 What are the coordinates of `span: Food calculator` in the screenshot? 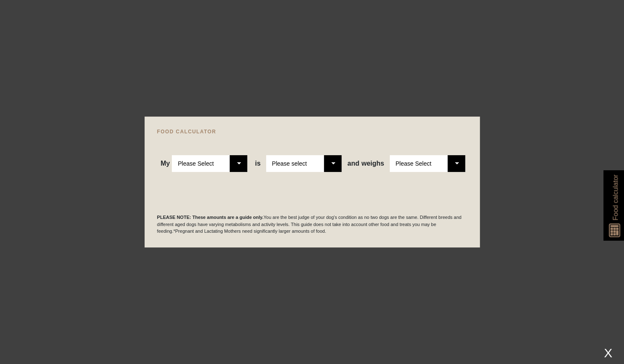 It's located at (615, 197).